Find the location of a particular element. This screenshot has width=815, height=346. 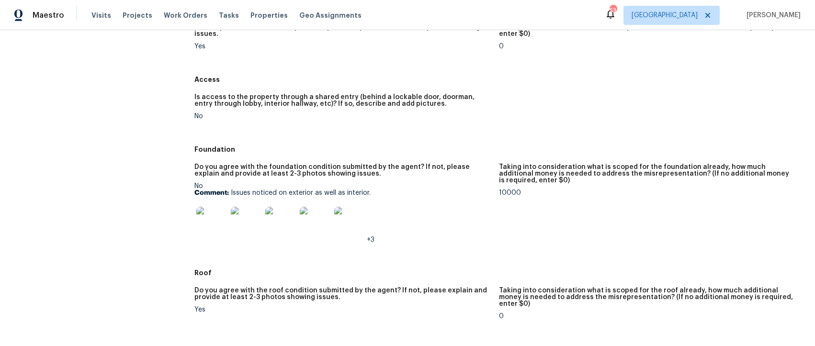

b: Comment: is located at coordinates (212, 193).